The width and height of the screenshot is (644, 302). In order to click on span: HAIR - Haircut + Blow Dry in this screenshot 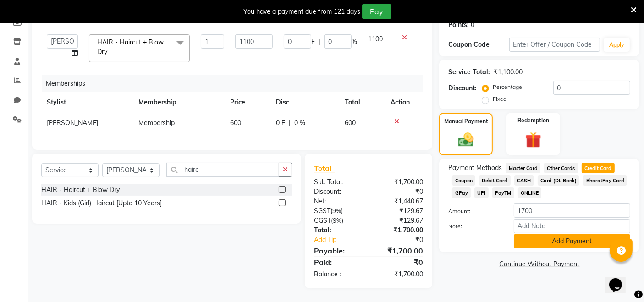, I will do `click(130, 47)`.